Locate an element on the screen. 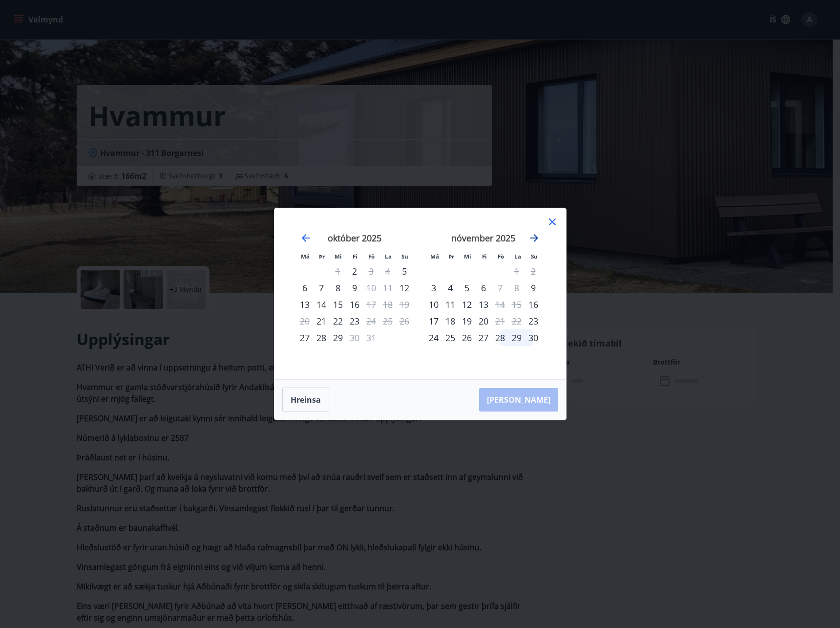 The width and height of the screenshot is (840, 628). td: þriðjudagur, 28. október 2025 is located at coordinates (321, 337).